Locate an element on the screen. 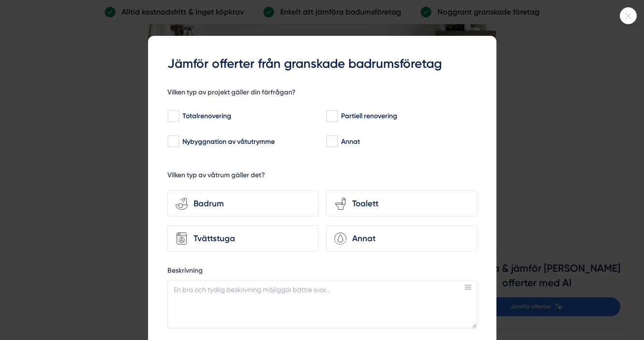  h3: Jämför offerter från granskade badrumsföretag is located at coordinates (322, 64).